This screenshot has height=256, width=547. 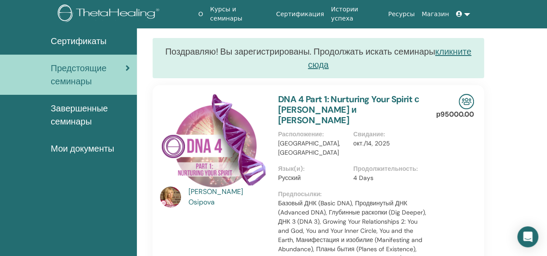 I want to click on p: р95000.00, so click(x=455, y=115).